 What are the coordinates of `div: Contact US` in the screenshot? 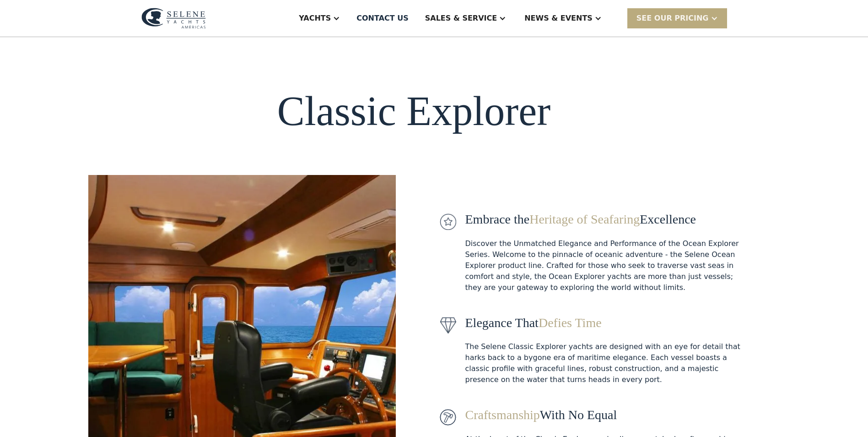 It's located at (382, 18).